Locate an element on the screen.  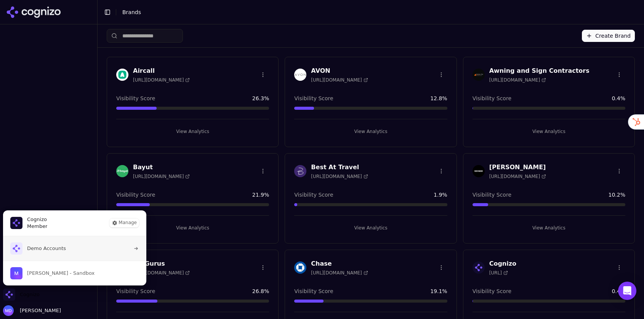
span: 1.9 % is located at coordinates (441, 195).